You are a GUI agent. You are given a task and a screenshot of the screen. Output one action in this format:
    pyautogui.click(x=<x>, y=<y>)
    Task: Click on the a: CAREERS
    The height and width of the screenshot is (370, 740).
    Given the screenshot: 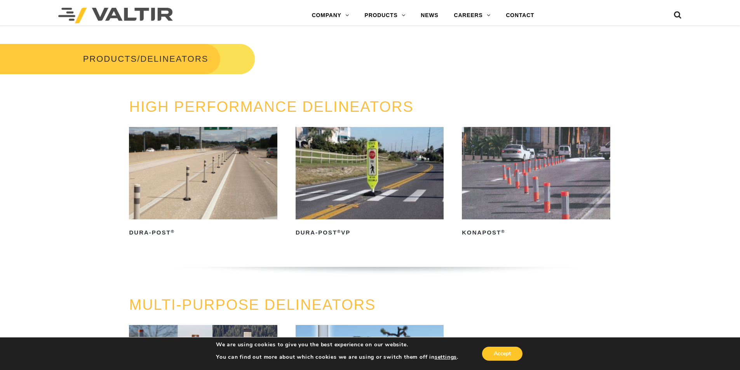 What is the action you would take?
    pyautogui.click(x=472, y=16)
    